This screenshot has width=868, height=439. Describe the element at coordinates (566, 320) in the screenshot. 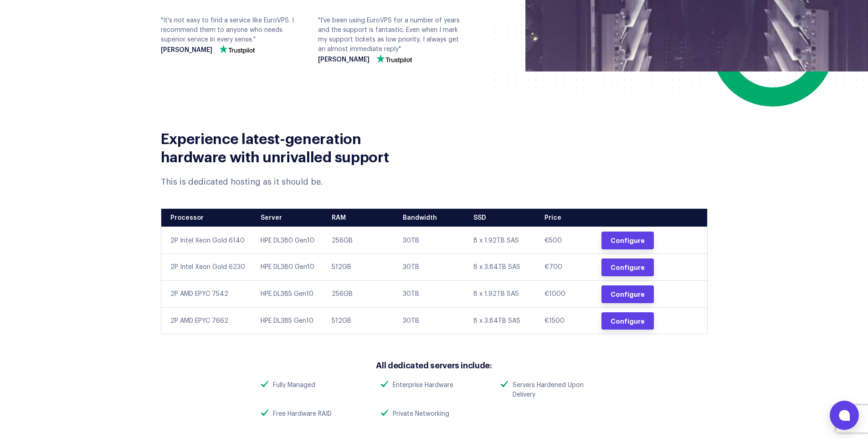

I see `td: €1500` at that location.